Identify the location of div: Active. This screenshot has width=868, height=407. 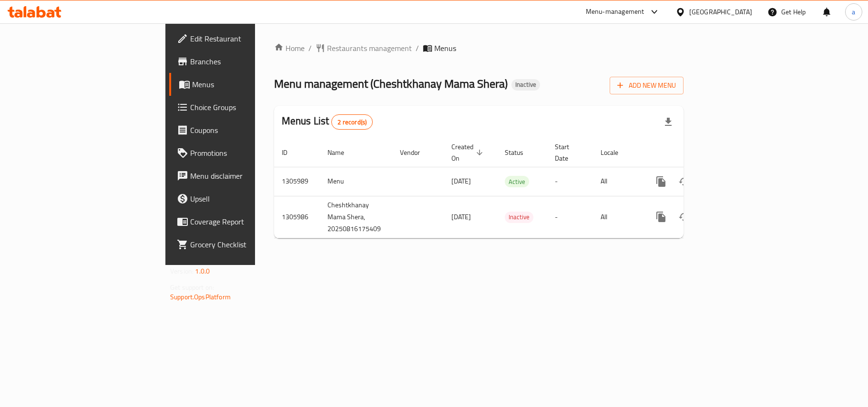
(516, 182).